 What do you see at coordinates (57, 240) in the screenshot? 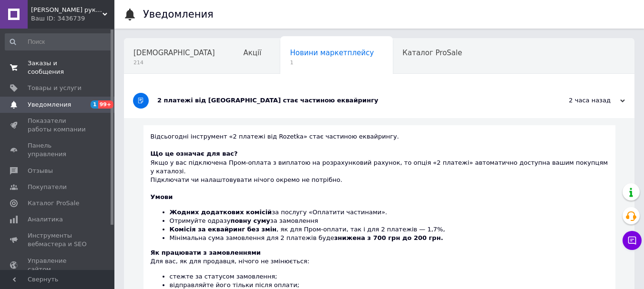
I see `span: Инструменты вебмастера и SEO` at bounding box center [57, 240].